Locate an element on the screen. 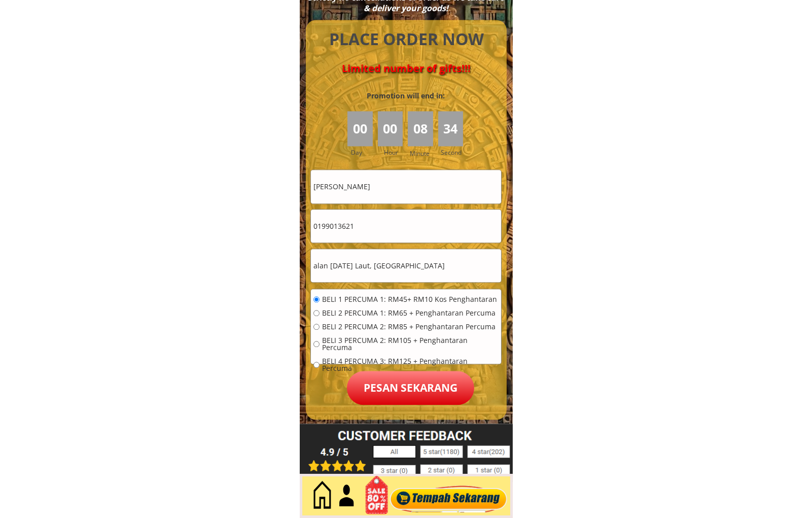 Image resolution: width=812 pixels, height=518 pixels. p: Pesan sekarang is located at coordinates (411, 387).